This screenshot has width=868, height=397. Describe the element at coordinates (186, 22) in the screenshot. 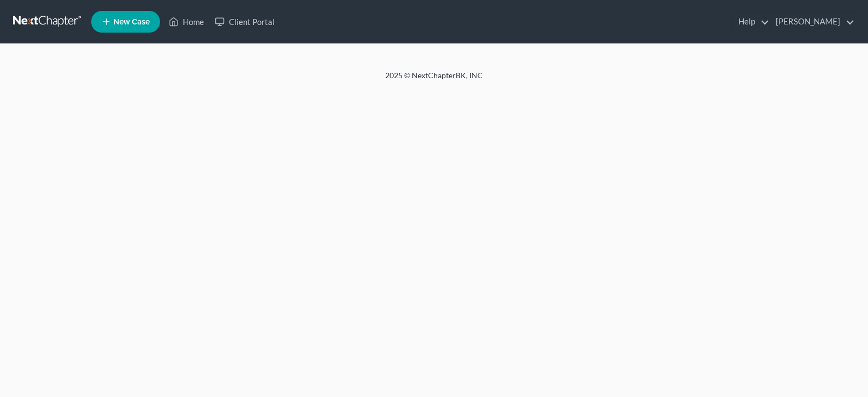

I see `a: Home` at that location.